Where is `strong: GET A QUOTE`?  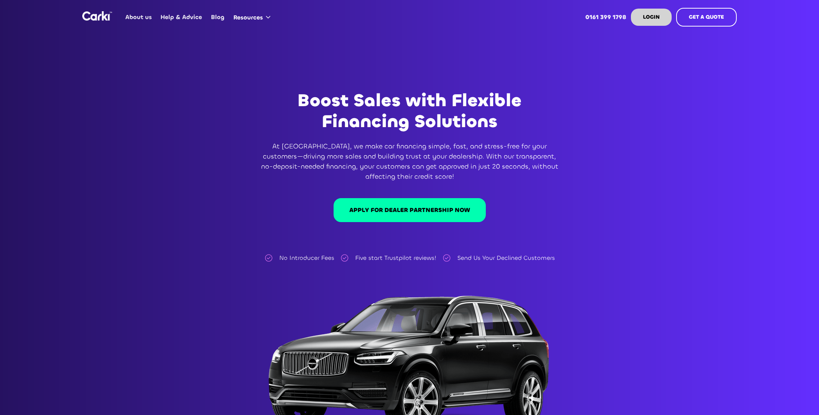 strong: GET A QUOTE is located at coordinates (707, 17).